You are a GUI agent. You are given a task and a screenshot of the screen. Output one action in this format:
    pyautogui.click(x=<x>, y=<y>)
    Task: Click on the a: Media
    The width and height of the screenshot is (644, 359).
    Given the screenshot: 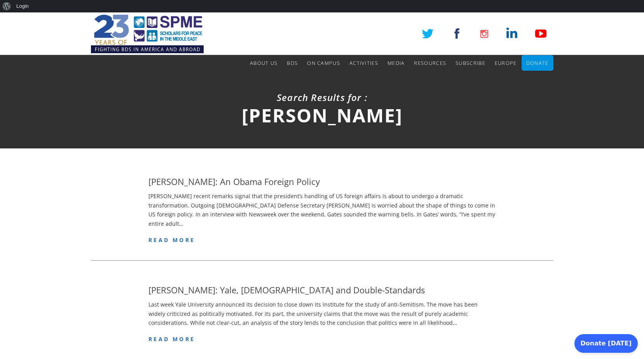 What is the action you would take?
    pyautogui.click(x=396, y=63)
    